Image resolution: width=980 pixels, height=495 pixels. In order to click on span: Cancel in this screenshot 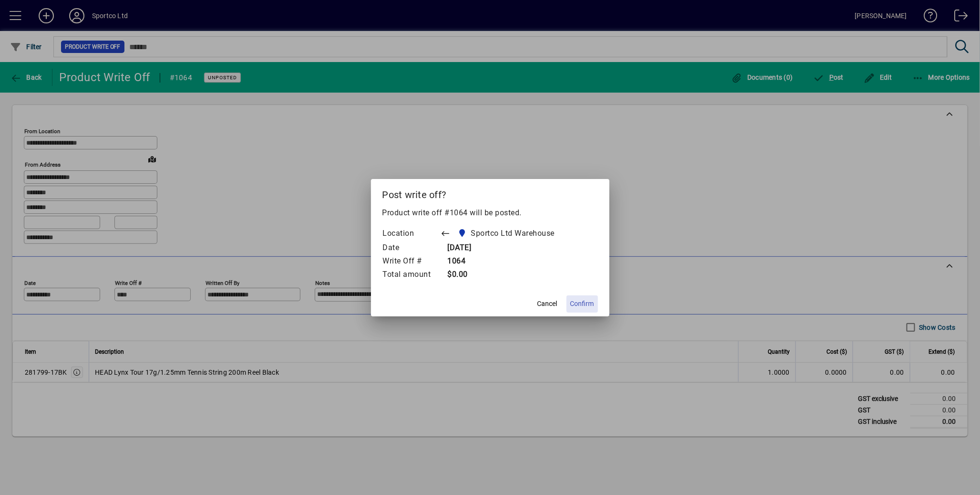, I will do `click(548, 303)`.